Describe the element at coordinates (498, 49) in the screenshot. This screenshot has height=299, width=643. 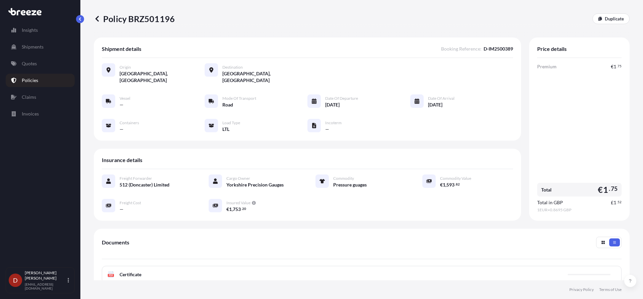
I see `span: D-IM2500389` at that location.